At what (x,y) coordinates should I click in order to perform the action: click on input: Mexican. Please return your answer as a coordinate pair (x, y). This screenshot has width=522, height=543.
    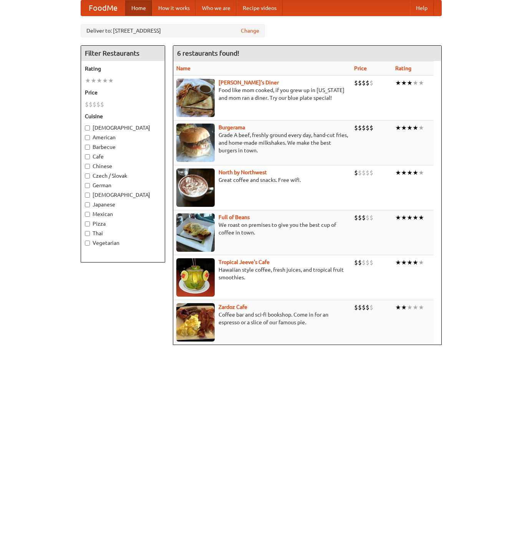
    Looking at the image, I should click on (87, 214).